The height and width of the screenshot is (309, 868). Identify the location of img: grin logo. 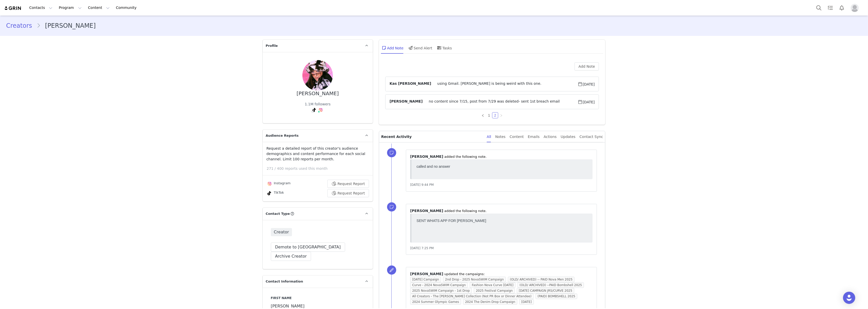
(13, 8).